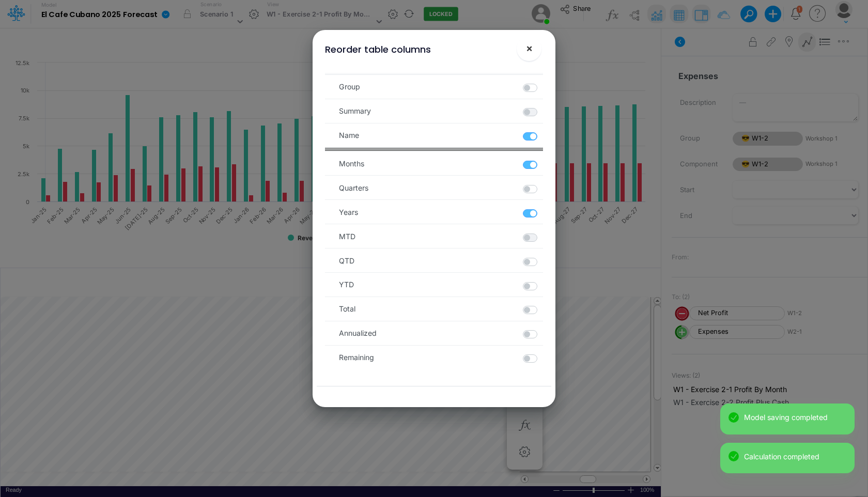  Describe the element at coordinates (358, 332) in the screenshot. I see `span: Annualized` at that location.